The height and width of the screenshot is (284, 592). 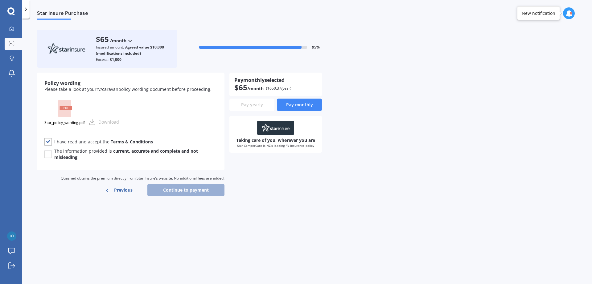 What do you see at coordinates (132, 141) in the screenshot?
I see `a: Terms & Conditions` at bounding box center [132, 141].